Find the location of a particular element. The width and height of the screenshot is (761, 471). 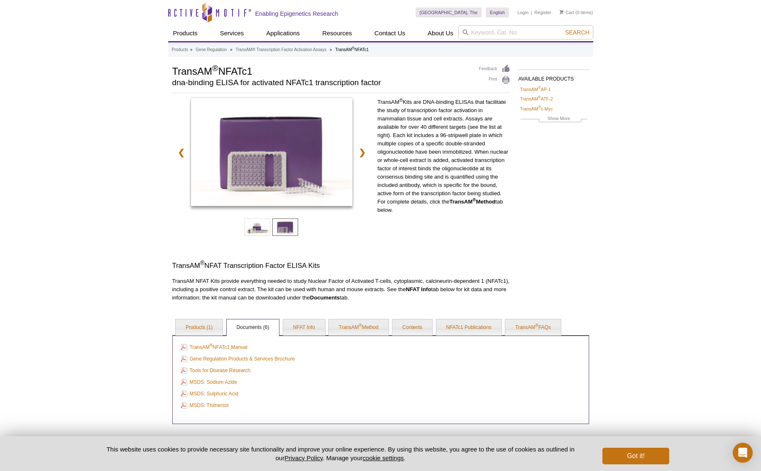

button: Search is located at coordinates (577, 32).